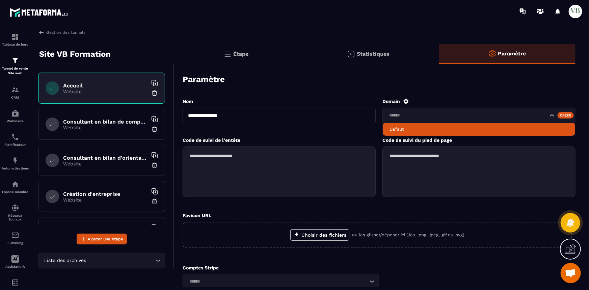 This screenshot has width=589, height=290. Describe the element at coordinates (351, 54) in the screenshot. I see `img: stats.20deebd0.svg` at that location.